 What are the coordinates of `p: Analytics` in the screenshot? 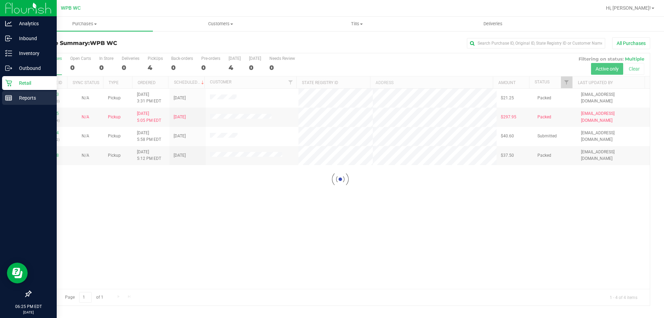 It's located at (33, 24).